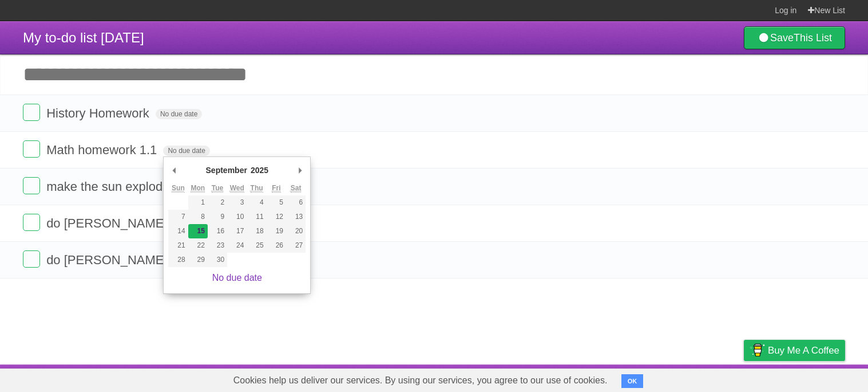 The image size is (868, 392). Describe the element at coordinates (809, 378) in the screenshot. I see `a: Suggest a feature` at that location.